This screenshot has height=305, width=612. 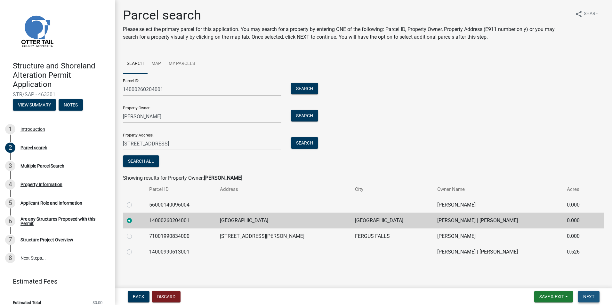 What do you see at coordinates (346, 15) in the screenshot?
I see `h1: Parcel search` at bounding box center [346, 15].